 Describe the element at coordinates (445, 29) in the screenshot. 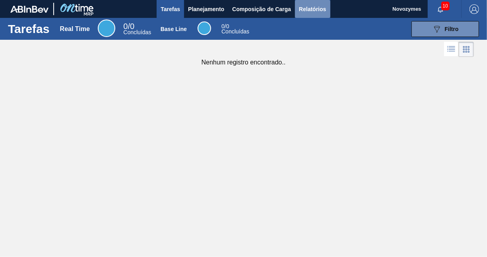

I see `button: Filtro` at that location.